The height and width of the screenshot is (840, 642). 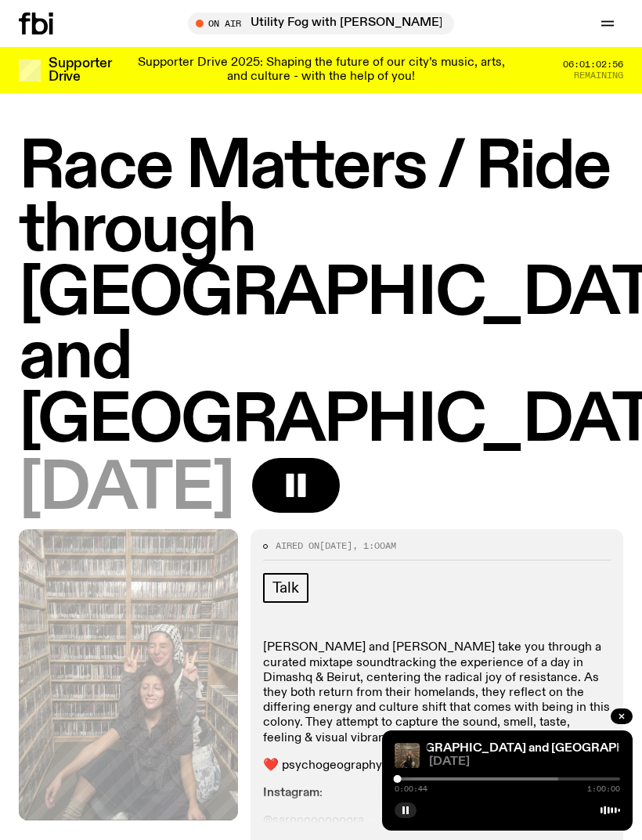 I want to click on h3: Supporter Drive, so click(x=80, y=70).